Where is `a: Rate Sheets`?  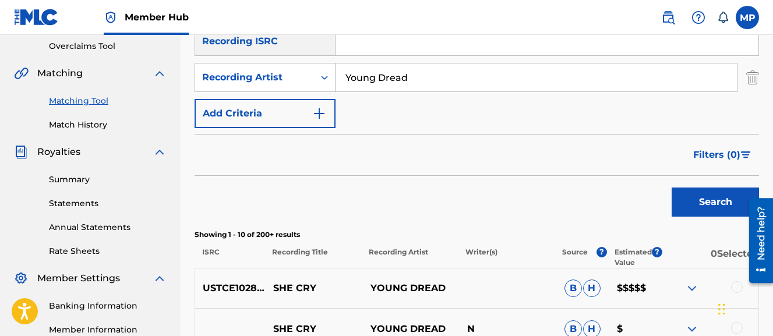
a: Rate Sheets is located at coordinates (108, 251).